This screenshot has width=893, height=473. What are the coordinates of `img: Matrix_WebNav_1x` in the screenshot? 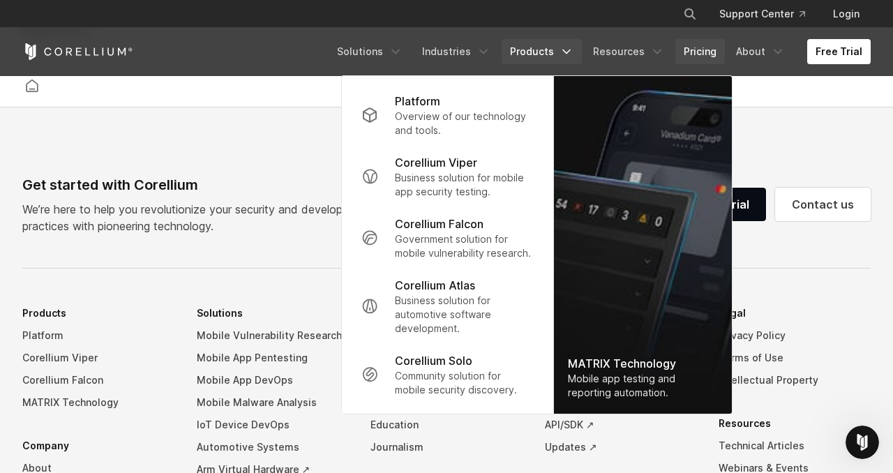 It's located at (642, 245).